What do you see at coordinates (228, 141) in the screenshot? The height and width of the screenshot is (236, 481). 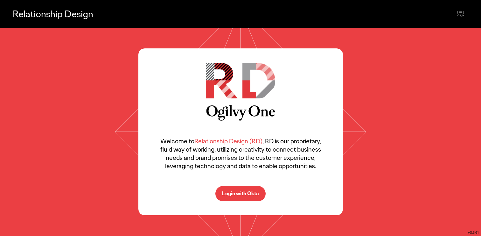 I see `span: Relationship Design (RD)` at bounding box center [228, 141].